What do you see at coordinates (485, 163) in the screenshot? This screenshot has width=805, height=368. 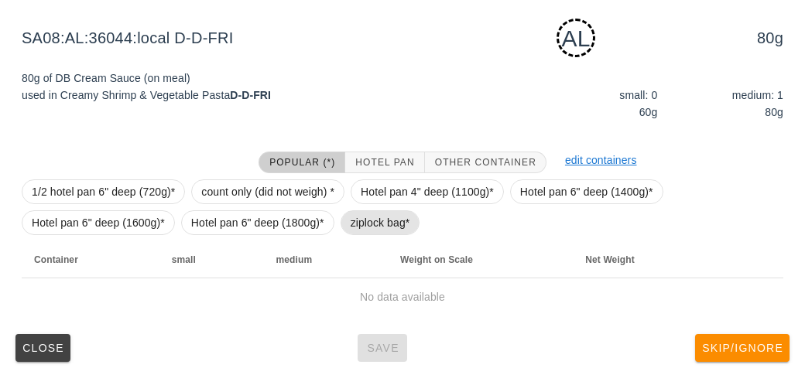 I see `span: Other Container` at bounding box center [485, 163].